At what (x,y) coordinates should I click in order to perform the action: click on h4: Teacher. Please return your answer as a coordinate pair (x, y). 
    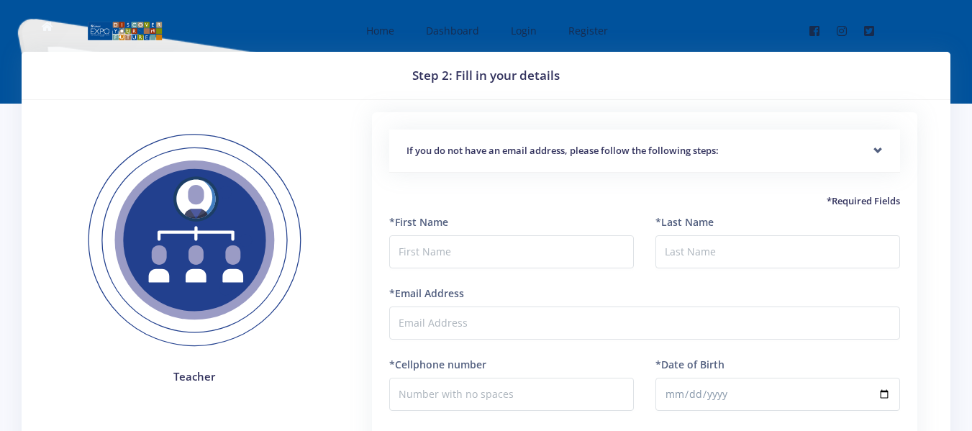
    Looking at the image, I should click on (194, 376).